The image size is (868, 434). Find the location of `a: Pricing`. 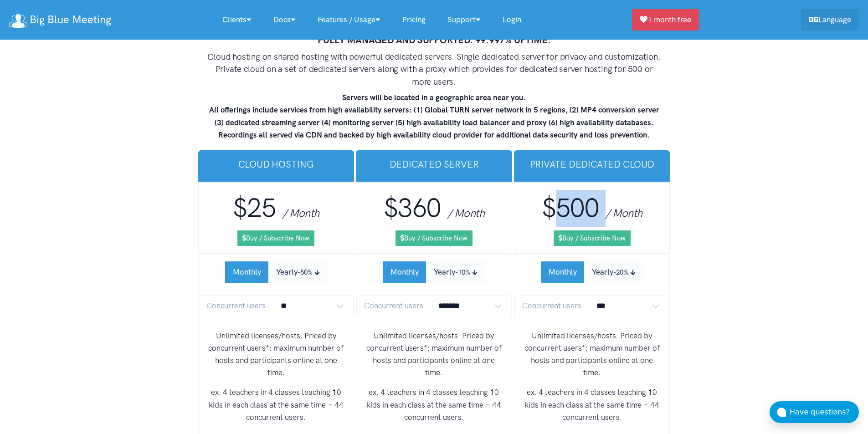

a: Pricing is located at coordinates (414, 19).